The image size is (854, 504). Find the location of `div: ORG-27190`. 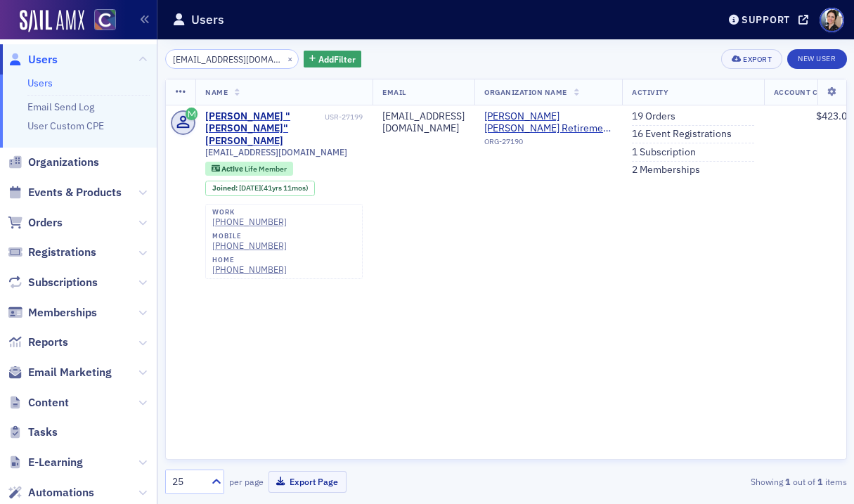

div: ORG-27190 is located at coordinates (548, 144).